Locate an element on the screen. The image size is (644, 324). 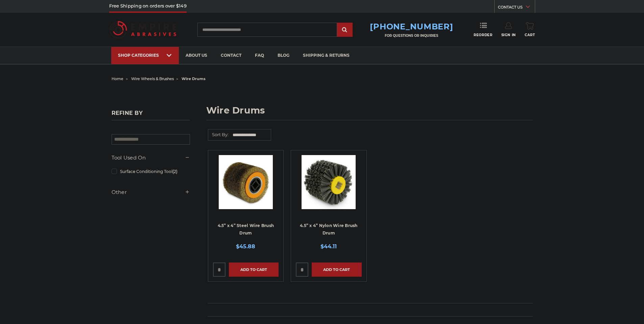
a: Cart is located at coordinates (530, 30).